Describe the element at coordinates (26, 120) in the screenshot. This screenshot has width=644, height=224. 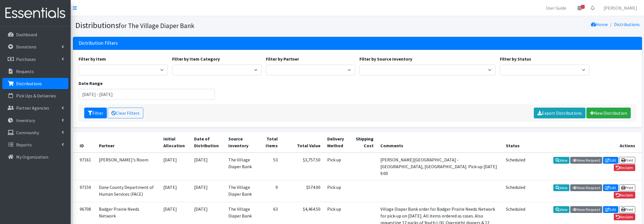
I see `p: Inventory` at that location.